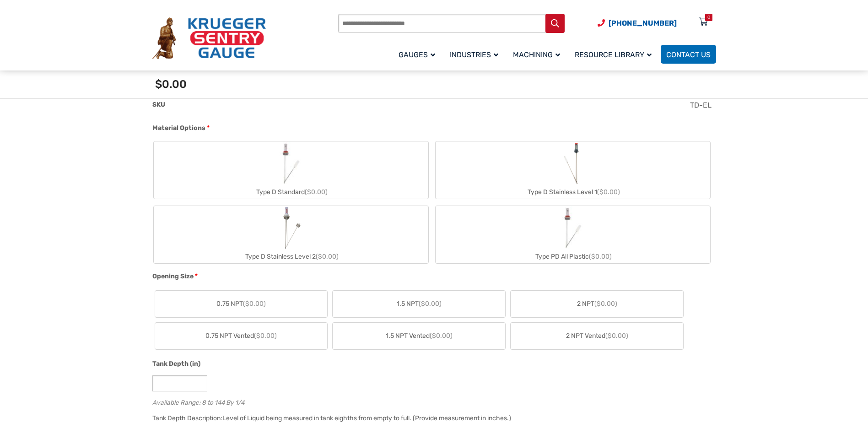 The image size is (868, 423). Describe the element at coordinates (597, 335) in the screenshot. I see `span: 2 NPT Vented` at that location.